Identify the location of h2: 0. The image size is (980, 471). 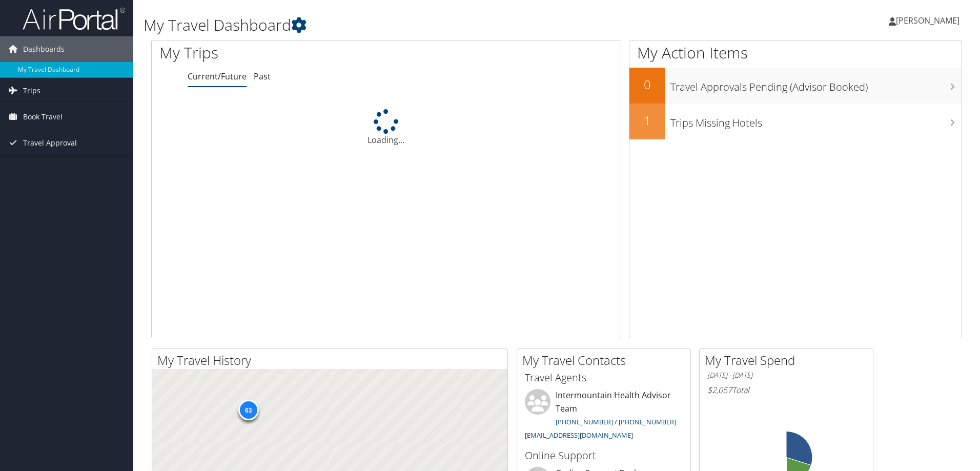
(647, 84).